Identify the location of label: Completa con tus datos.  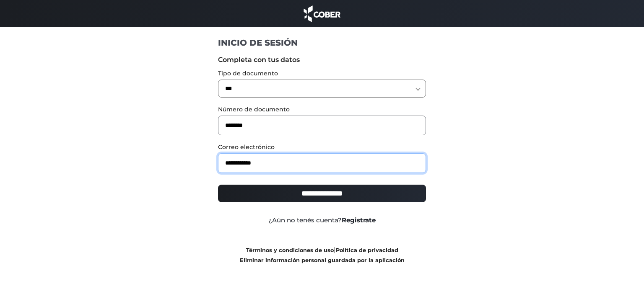
(322, 60).